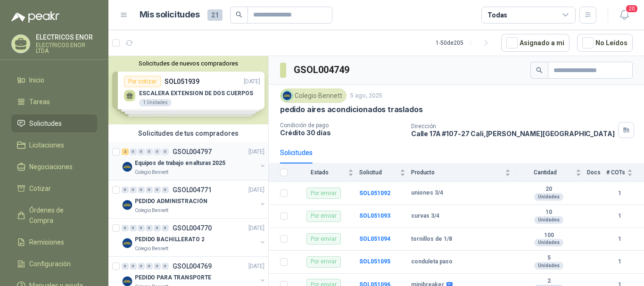 This screenshot has height=286, width=644. Describe the element at coordinates (375, 239) in the screenshot. I see `a: SOL051094` at that location.